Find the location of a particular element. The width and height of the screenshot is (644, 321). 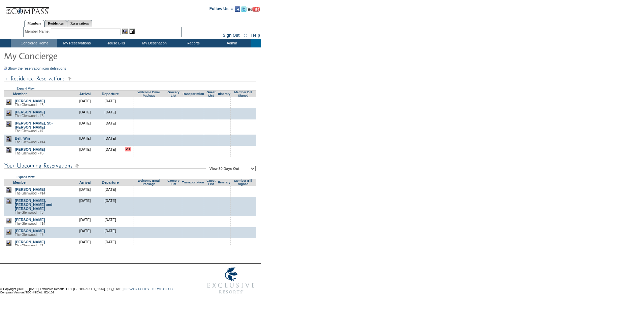

td: Concierge Home is located at coordinates (34, 43).